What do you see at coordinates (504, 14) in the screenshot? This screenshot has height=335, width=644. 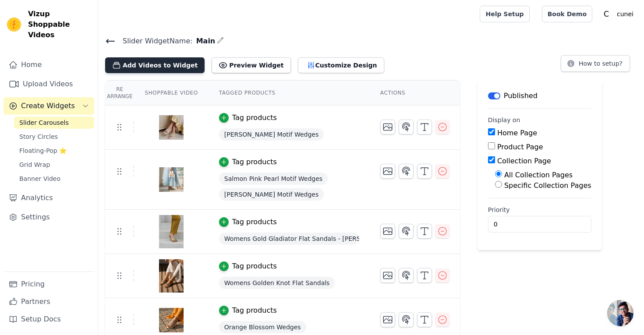 I see `a: Help Setup` at bounding box center [504, 14].